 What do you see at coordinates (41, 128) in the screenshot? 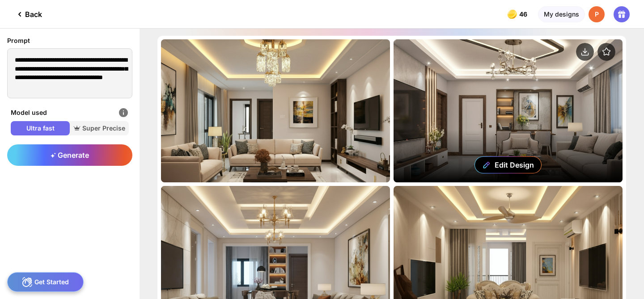
I see `span: Ultra fast` at bounding box center [41, 128].